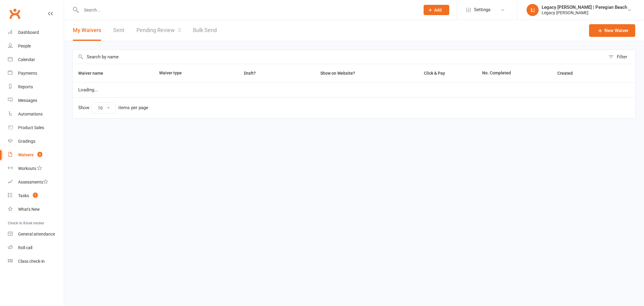  I want to click on a: Waivers 3, so click(35, 155).